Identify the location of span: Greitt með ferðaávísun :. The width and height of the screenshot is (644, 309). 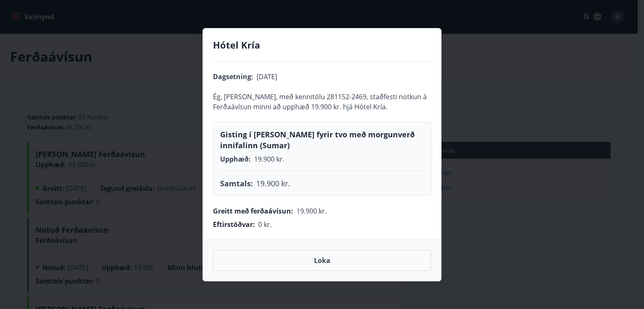
(253, 211).